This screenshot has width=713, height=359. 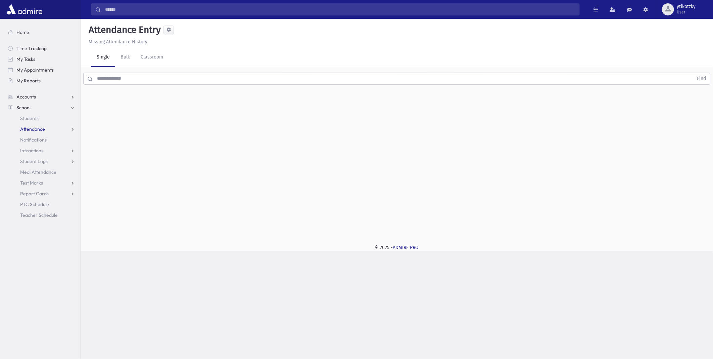 I want to click on span: My Reports, so click(x=29, y=81).